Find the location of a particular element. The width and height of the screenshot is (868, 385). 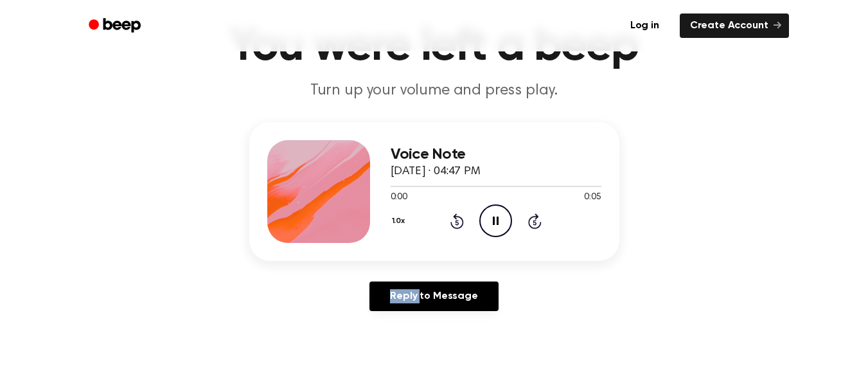

h3: Voice Note is located at coordinates (496, 154).